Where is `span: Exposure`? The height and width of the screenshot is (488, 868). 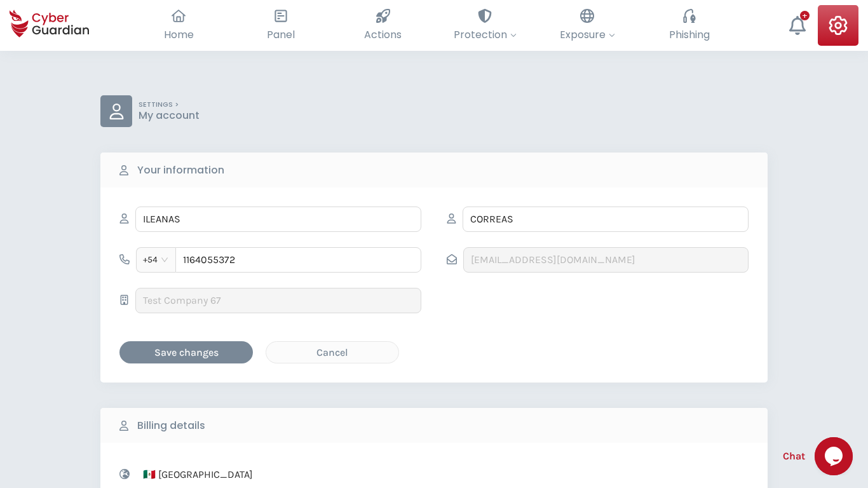
span: Exposure is located at coordinates (587, 34).